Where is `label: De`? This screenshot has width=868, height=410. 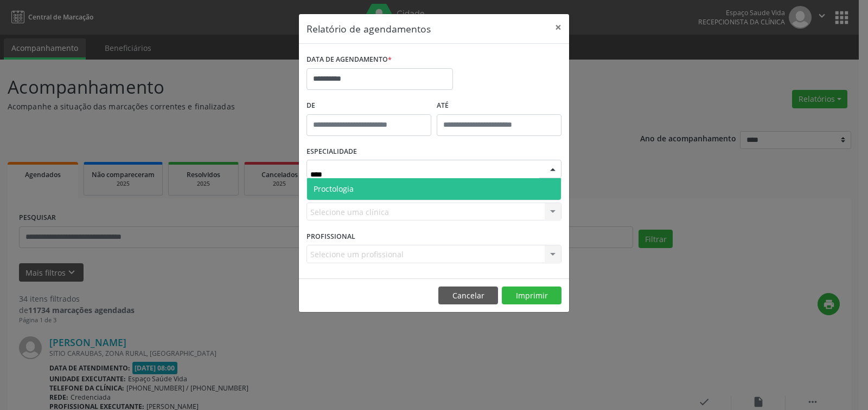
label: De is located at coordinates (369, 106).